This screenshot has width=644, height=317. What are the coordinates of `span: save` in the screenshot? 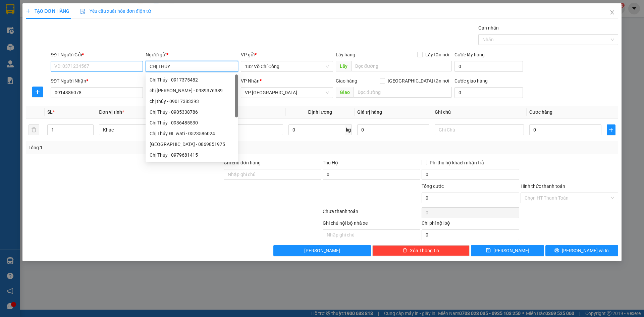 It's located at (489, 251).